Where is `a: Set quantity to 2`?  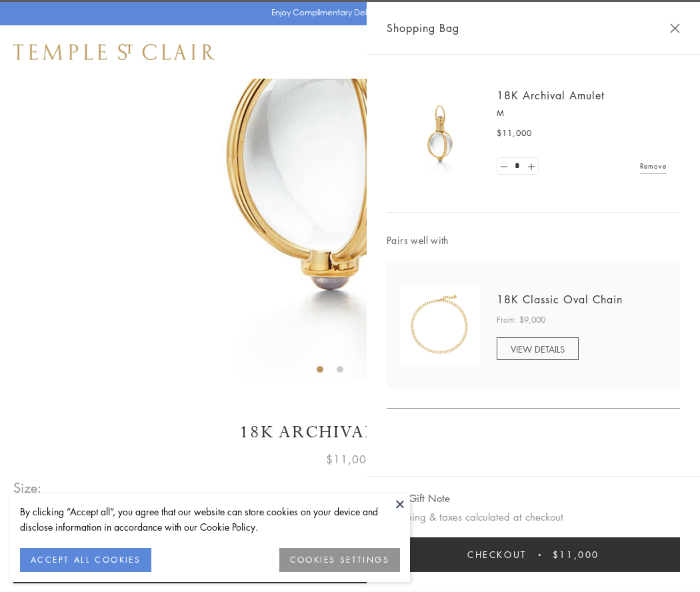 a: Set quantity to 2 is located at coordinates (531, 166).